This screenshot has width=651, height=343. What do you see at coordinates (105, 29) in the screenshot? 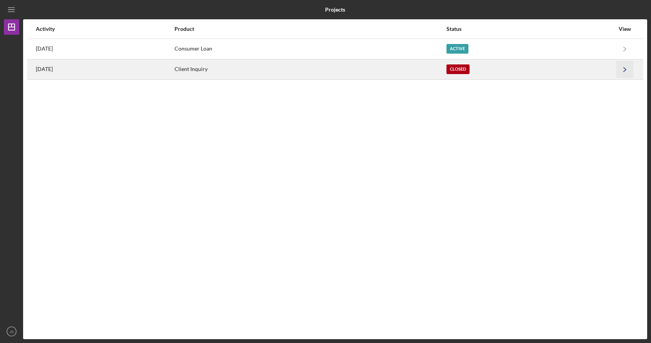
I see `div: Activity` at bounding box center [105, 29].